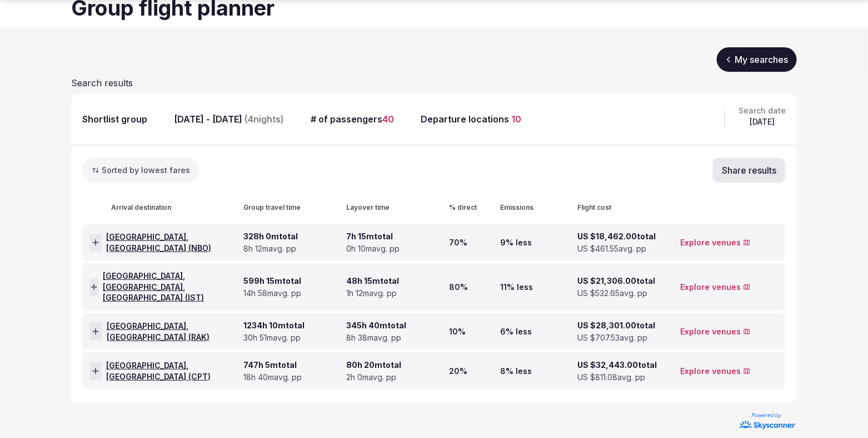  I want to click on span: 7h 15m total, so click(369, 237).